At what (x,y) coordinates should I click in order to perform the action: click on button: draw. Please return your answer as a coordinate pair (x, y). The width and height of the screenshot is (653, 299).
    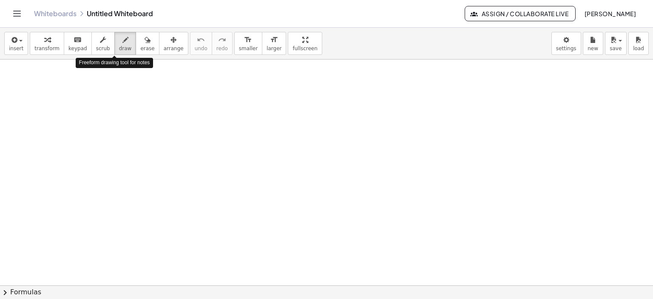
    Looking at the image, I should click on (125, 43).